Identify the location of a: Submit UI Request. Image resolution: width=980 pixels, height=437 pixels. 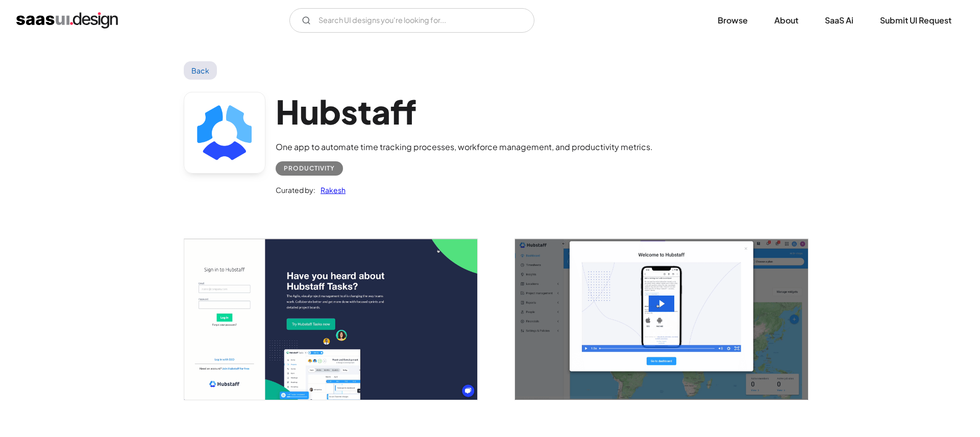
(916, 21).